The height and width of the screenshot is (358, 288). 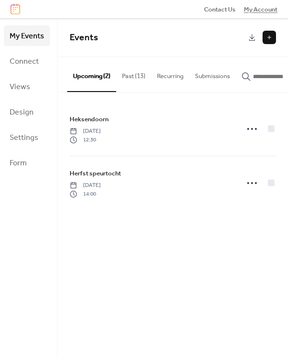 I want to click on button: Upcoming (2), so click(x=92, y=74).